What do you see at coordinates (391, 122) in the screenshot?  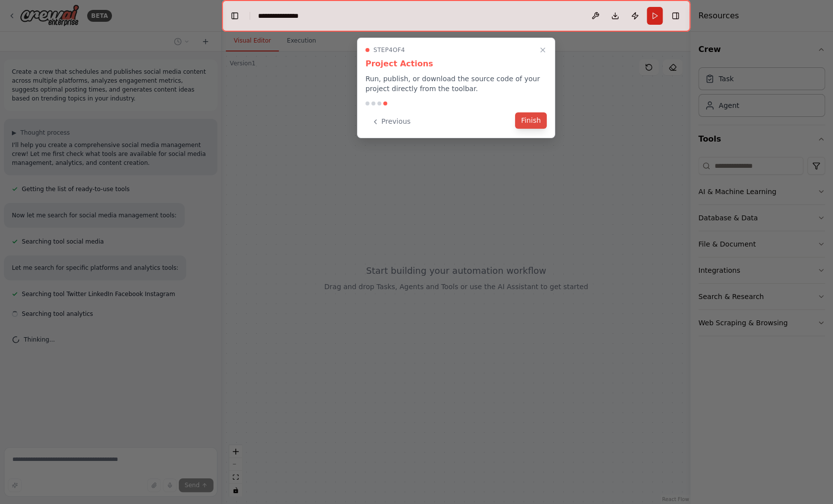 I see `button: Previous` at bounding box center [391, 122].